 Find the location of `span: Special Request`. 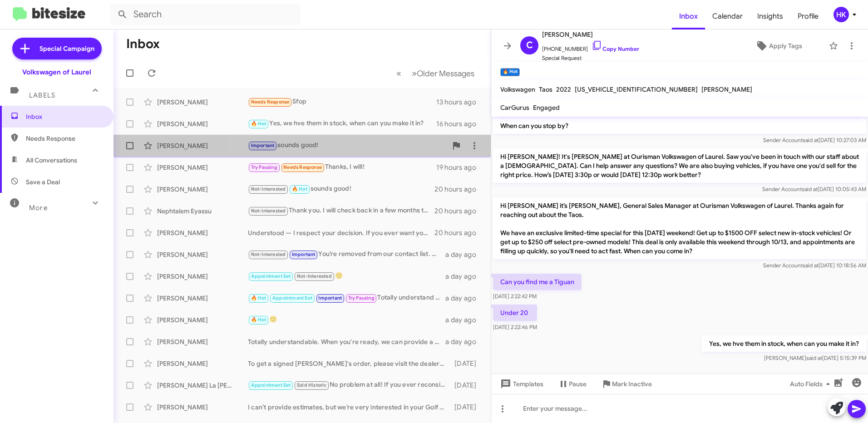

span: Special Request is located at coordinates (591, 58).